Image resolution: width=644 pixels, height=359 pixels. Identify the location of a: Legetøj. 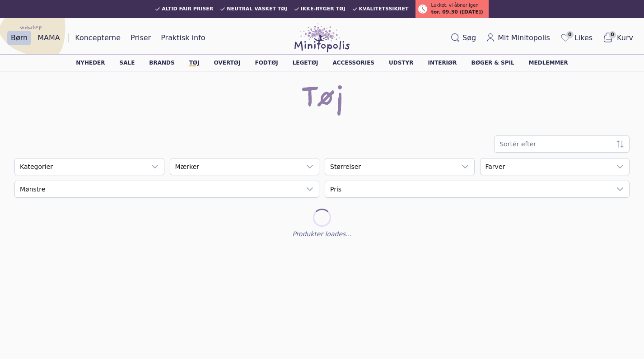
(306, 63).